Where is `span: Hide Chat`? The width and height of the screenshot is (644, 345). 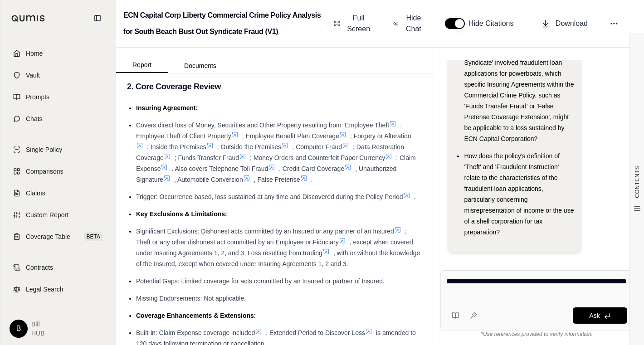 span: Hide Chat is located at coordinates (414, 23).